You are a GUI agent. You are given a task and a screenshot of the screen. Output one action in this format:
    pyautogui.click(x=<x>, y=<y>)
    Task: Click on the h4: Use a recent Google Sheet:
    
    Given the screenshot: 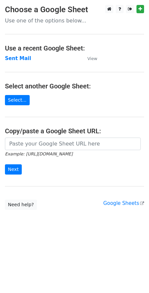 What is the action you would take?
    pyautogui.click(x=74, y=48)
    